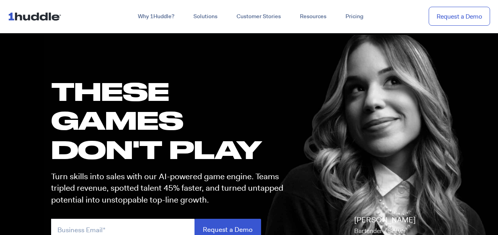 The image size is (498, 235). What do you see at coordinates (380, 231) in the screenshot?
I see `span: Bartender / Server` at bounding box center [380, 231].